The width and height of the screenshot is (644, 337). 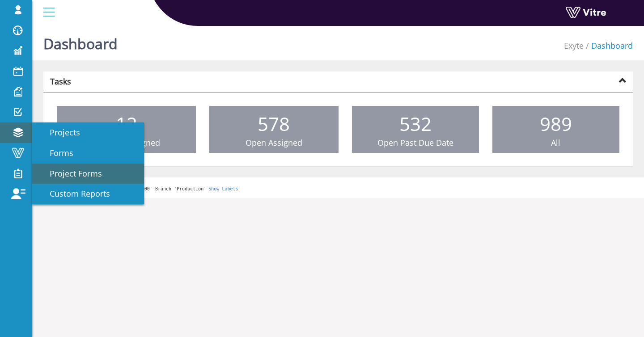 I want to click on a: 578 Open Assigned, so click(x=274, y=130).